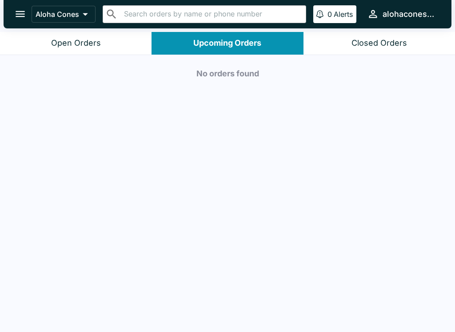  What do you see at coordinates (379, 43) in the screenshot?
I see `div: Closed Orders` at bounding box center [379, 43].